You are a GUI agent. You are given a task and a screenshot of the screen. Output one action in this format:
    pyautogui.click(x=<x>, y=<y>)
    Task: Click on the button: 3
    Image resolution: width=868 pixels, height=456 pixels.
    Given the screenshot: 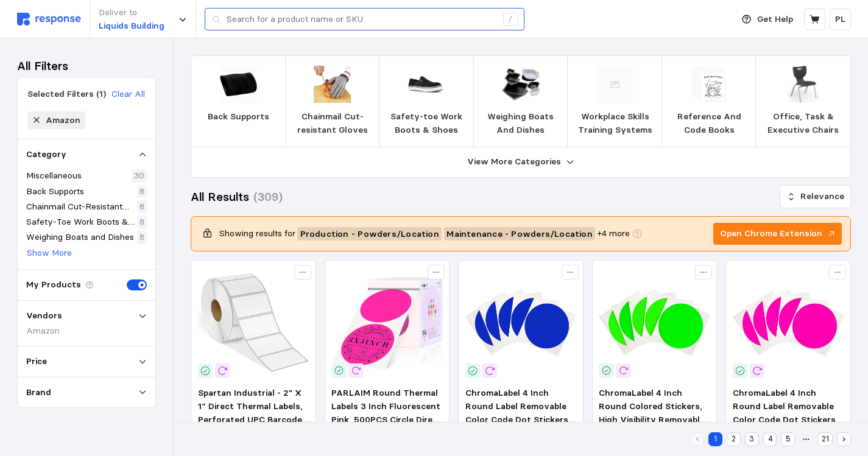 What is the action you would take?
    pyautogui.click(x=751, y=439)
    